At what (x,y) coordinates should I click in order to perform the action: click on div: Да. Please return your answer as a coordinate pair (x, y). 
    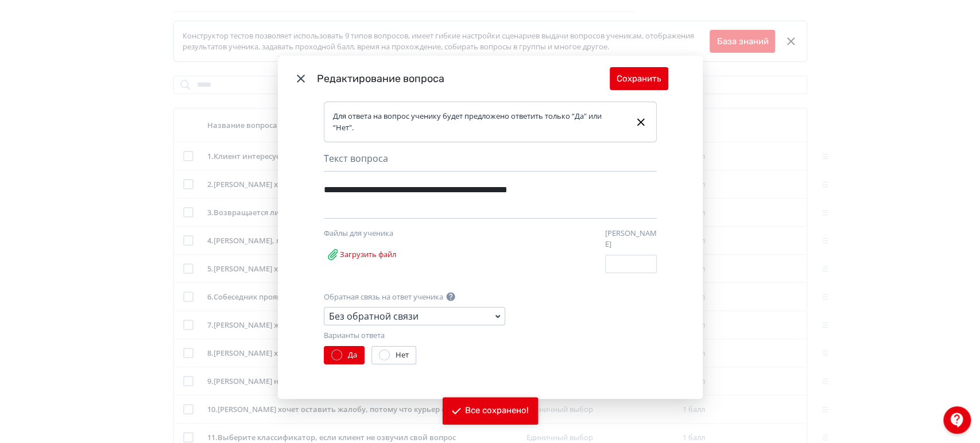
    Looking at the image, I should click on (352, 355).